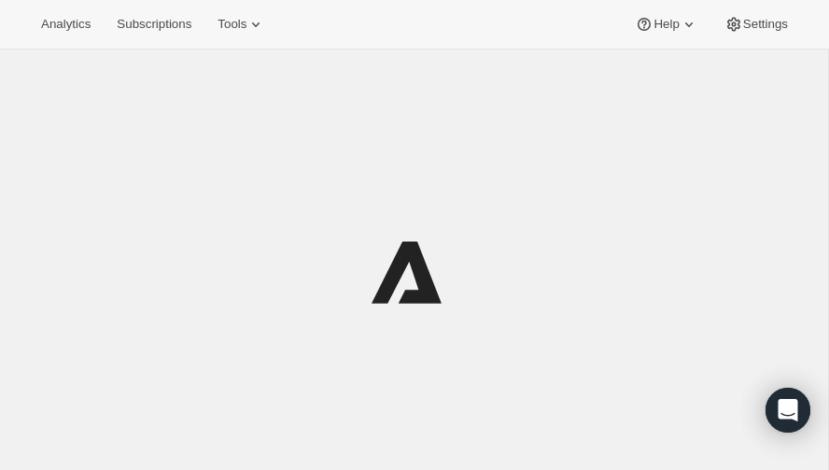 This screenshot has height=470, width=829. I want to click on button: Settings, so click(757, 24).